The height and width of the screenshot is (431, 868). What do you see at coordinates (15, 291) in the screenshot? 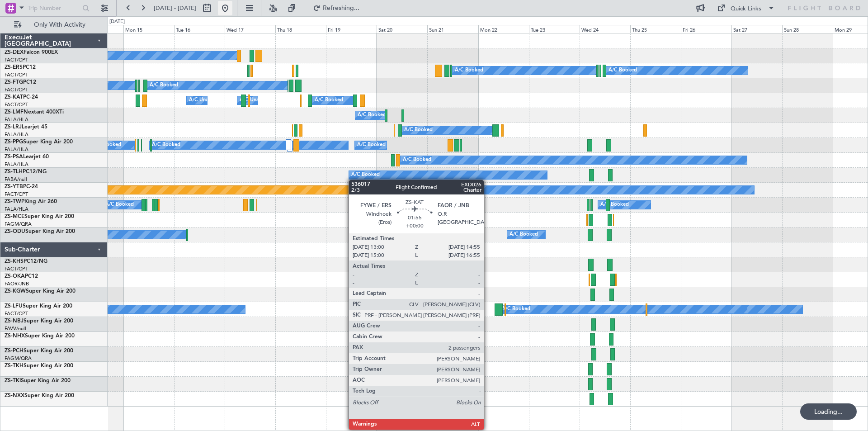
I see `span: ZS-KGW` at bounding box center [15, 291].